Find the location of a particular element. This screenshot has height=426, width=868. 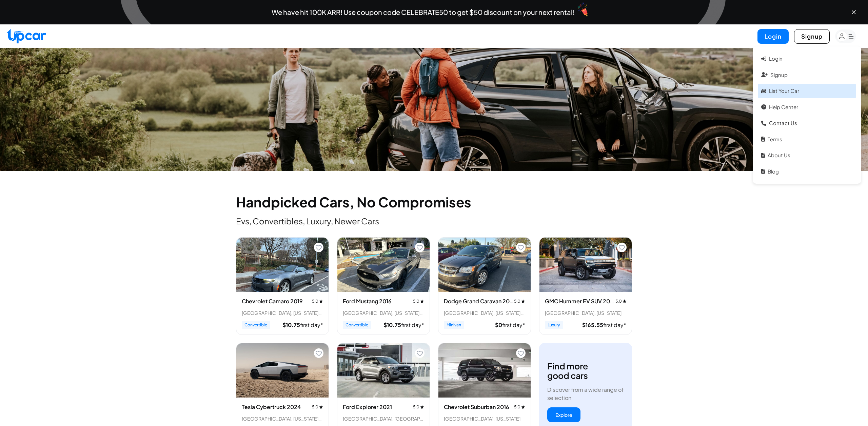

button: Explore is located at coordinates (564, 415).